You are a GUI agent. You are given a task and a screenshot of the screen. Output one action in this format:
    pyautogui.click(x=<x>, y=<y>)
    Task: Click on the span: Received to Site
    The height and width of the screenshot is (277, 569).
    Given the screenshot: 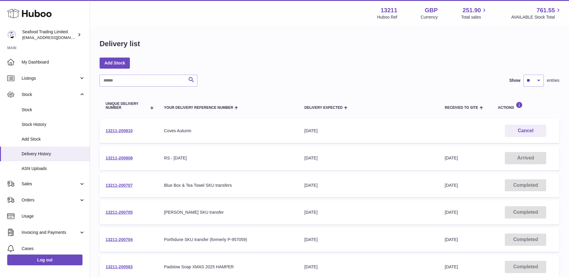 What is the action you would take?
    pyautogui.click(x=462, y=108)
    